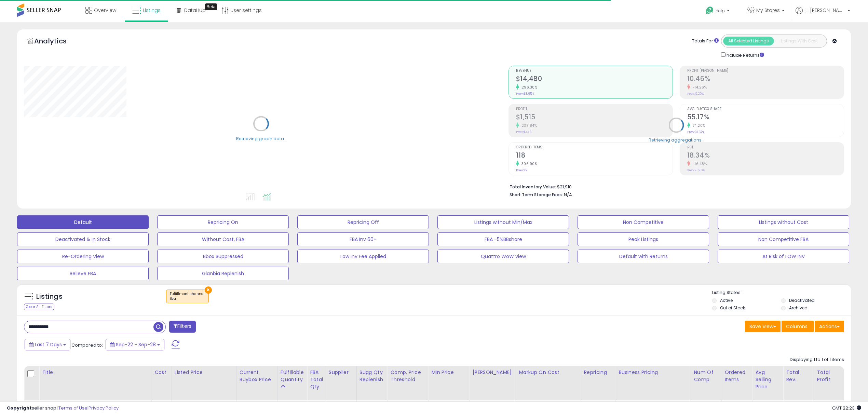 This screenshot has height=415, width=868. I want to click on span: My Stores, so click(768, 10).